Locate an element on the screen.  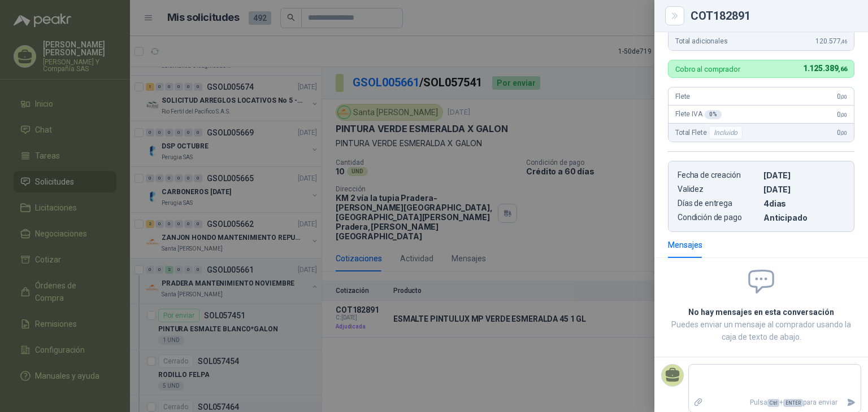
div: Total adicionales is located at coordinates (761, 41).